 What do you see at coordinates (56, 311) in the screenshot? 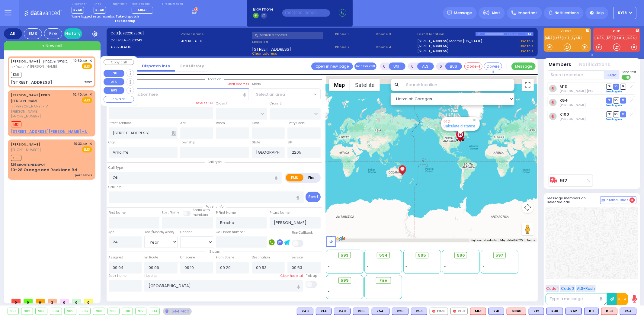
I see `div: 904` at bounding box center [56, 311].